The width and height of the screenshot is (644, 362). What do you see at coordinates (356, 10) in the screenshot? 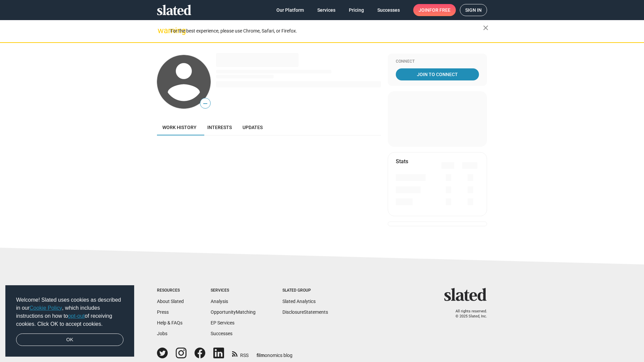
I see `span: Pricing` at bounding box center [356, 10].